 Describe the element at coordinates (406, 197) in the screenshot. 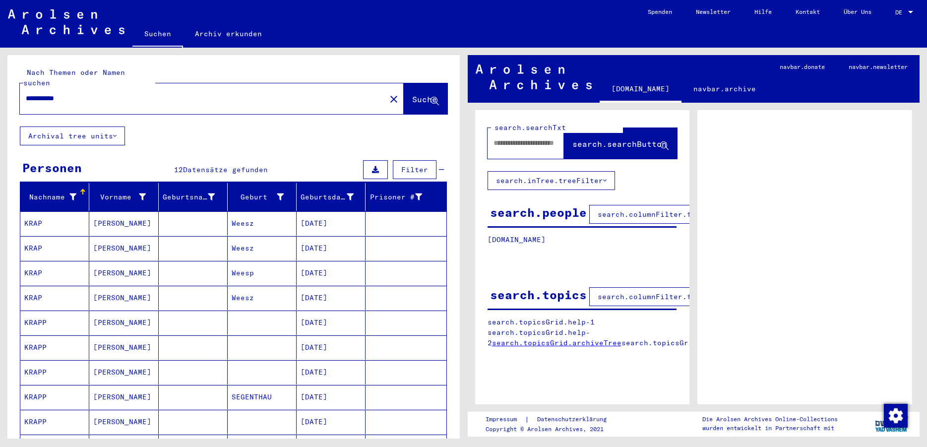

I see `mat-header-cell: Prisoner #` at that location.